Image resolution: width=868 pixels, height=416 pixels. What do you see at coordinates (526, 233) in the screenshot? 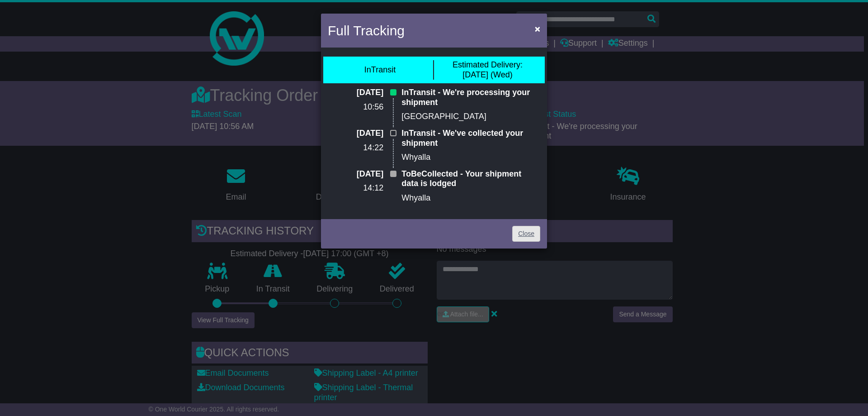
I see `a: Close` at bounding box center [526, 233].